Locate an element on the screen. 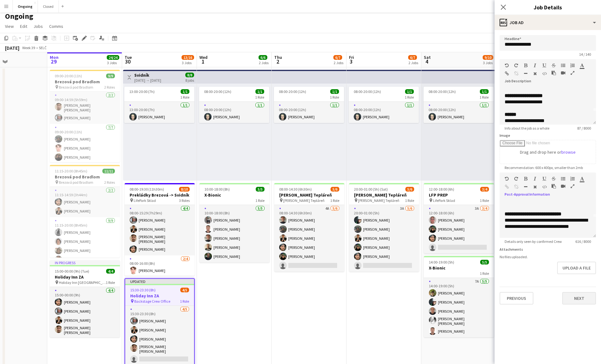 The height and width of the screenshot is (364, 601). button: Clear Formatting is located at coordinates (535, 186).